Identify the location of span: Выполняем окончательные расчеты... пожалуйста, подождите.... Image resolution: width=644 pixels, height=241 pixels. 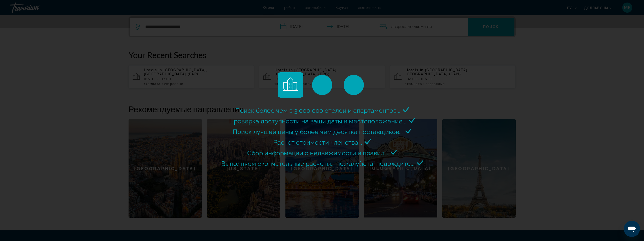
(318, 163).